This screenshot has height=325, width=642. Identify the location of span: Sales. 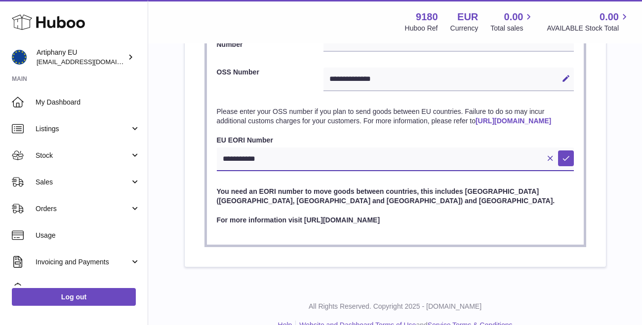
(82, 182).